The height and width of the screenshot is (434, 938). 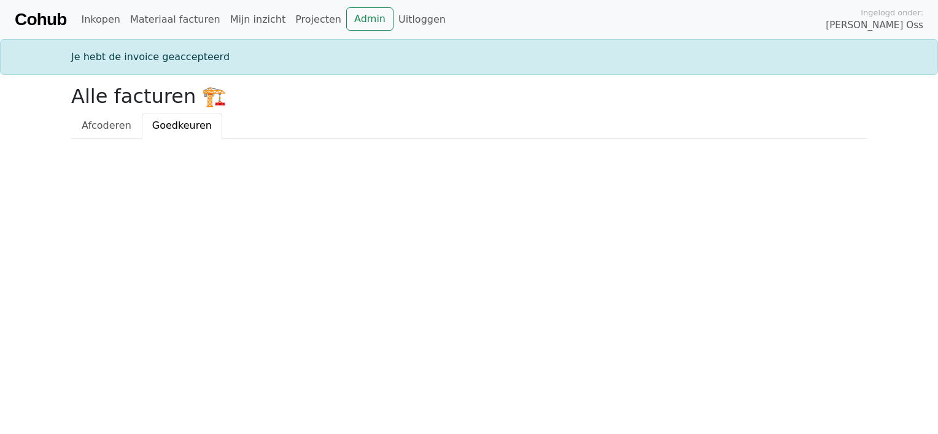 What do you see at coordinates (100, 20) in the screenshot?
I see `a: Inkopen` at bounding box center [100, 20].